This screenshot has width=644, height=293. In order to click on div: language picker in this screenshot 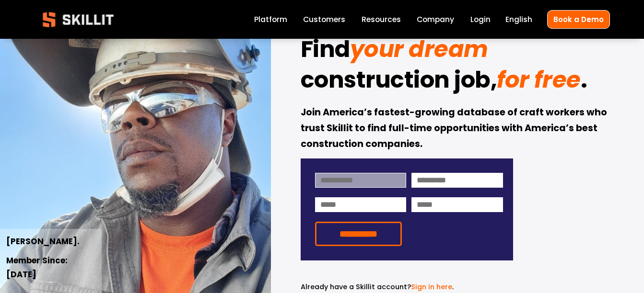, I will do `click(519, 19)`.